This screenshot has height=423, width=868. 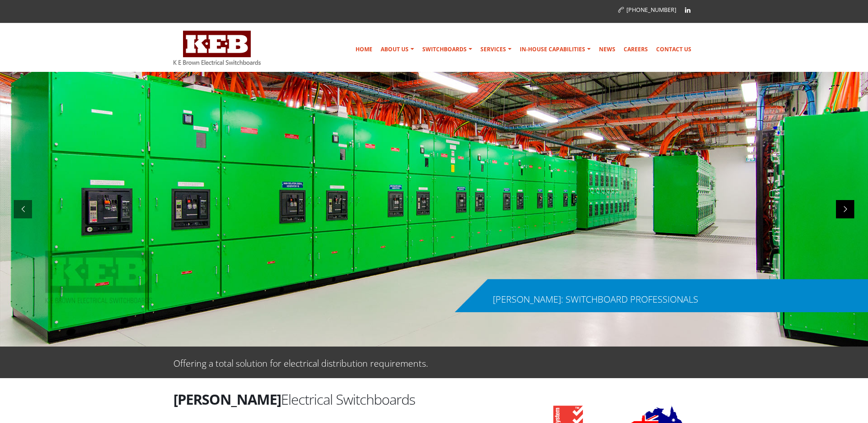 What do you see at coordinates (447, 50) in the screenshot?
I see `a: Switchboards` at bounding box center [447, 50].